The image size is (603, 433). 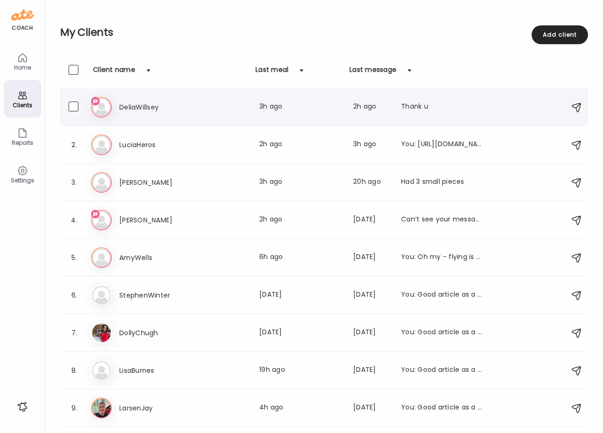 What do you see at coordinates (23, 15) in the screenshot?
I see `img: ate` at bounding box center [23, 15].